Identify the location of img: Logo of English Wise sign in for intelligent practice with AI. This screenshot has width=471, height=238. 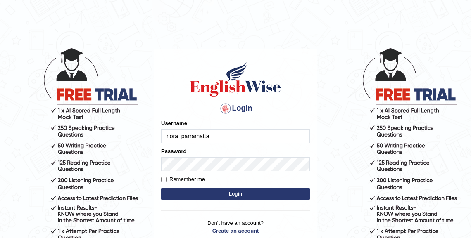
(236, 79).